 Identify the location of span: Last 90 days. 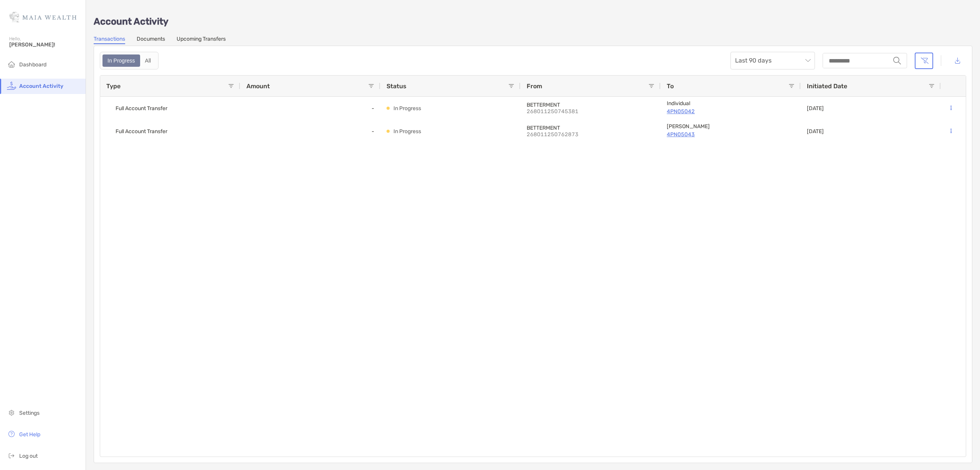
(772, 61).